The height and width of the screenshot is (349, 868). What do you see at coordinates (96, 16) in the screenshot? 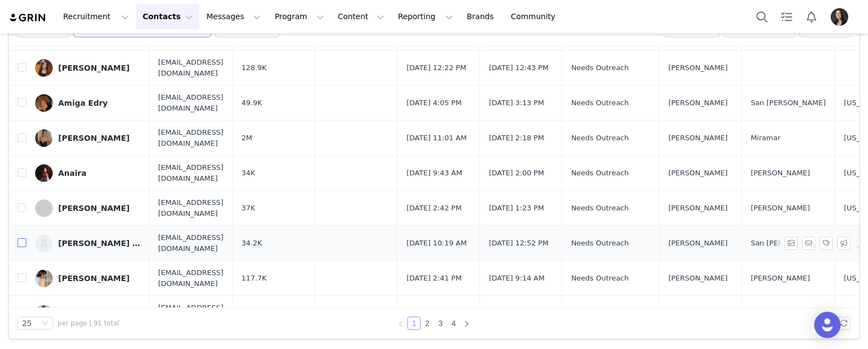
I see `button: Recruitment` at bounding box center [96, 16].